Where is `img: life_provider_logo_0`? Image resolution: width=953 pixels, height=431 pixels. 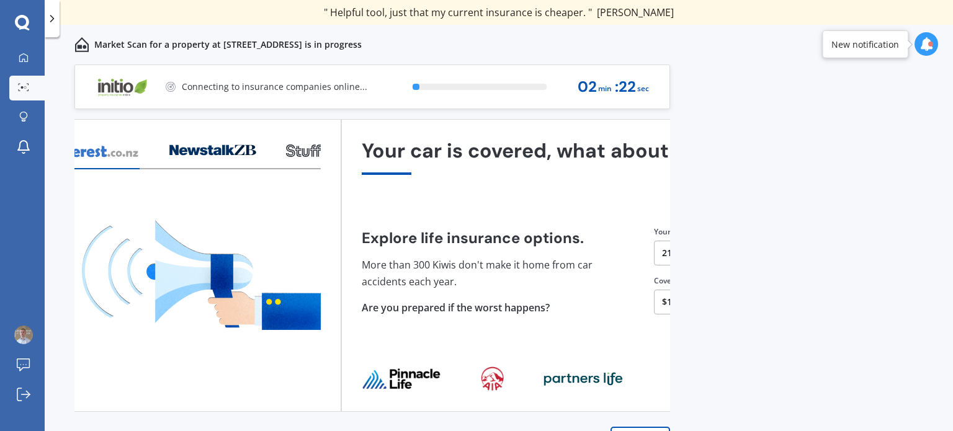 img: life_provider_logo_0 is located at coordinates (401, 379).